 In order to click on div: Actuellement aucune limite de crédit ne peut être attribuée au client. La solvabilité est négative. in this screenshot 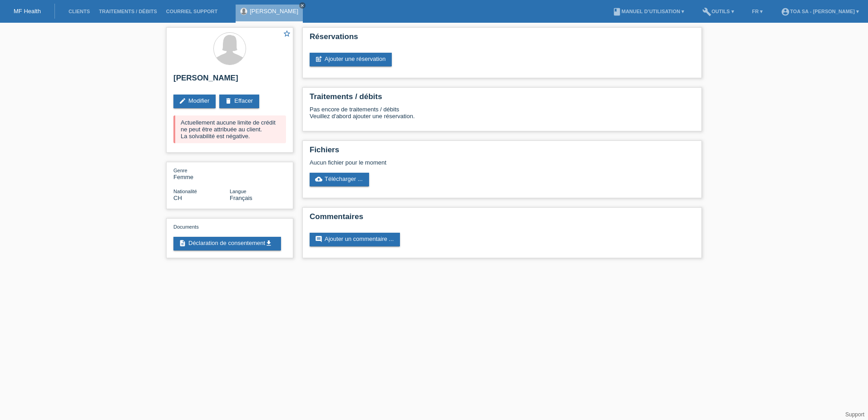, I will do `click(230, 129)`.